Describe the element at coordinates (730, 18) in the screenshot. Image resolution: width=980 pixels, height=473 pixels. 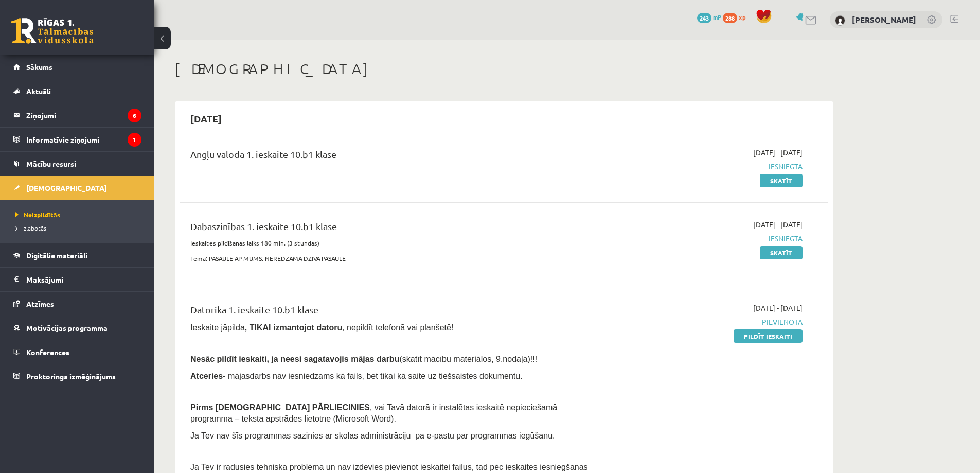
I see `span: 288` at that location.